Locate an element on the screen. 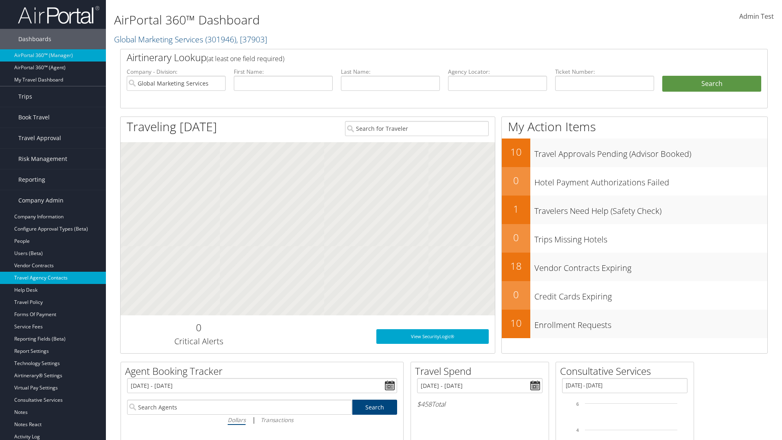 The width and height of the screenshot is (782, 440). h2: Consultative Services is located at coordinates (627, 371).